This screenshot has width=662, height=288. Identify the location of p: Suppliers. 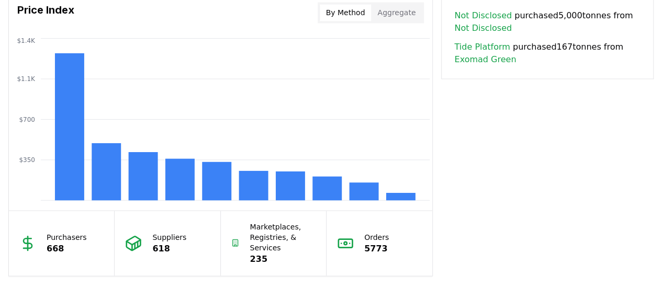
(169, 237).